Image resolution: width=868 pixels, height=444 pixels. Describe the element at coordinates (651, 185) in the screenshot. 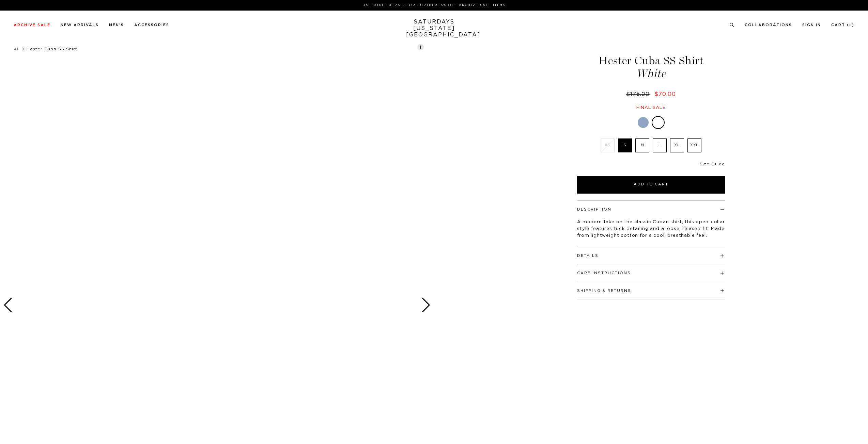

I see `button: Add to Cart` at that location.